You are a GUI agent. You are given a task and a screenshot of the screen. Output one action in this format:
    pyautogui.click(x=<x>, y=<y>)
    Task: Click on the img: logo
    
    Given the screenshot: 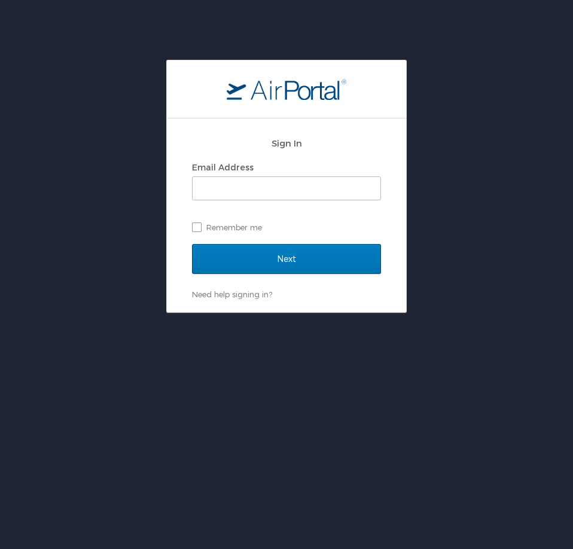 What is the action you would take?
    pyautogui.click(x=286, y=89)
    